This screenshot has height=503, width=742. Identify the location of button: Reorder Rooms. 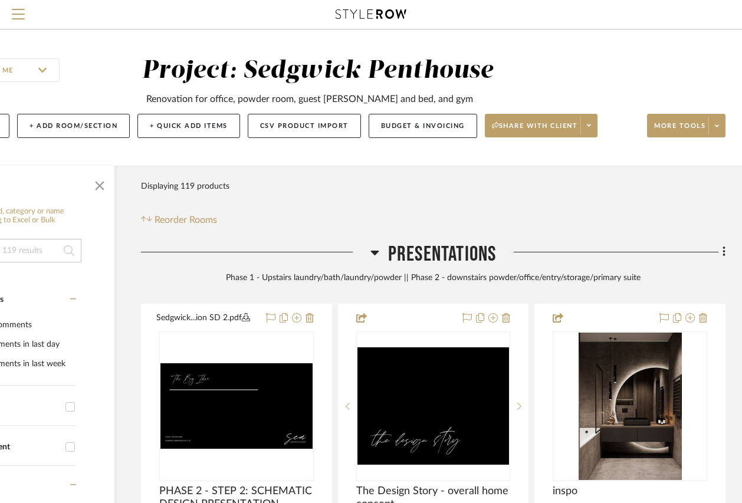
(179, 220).